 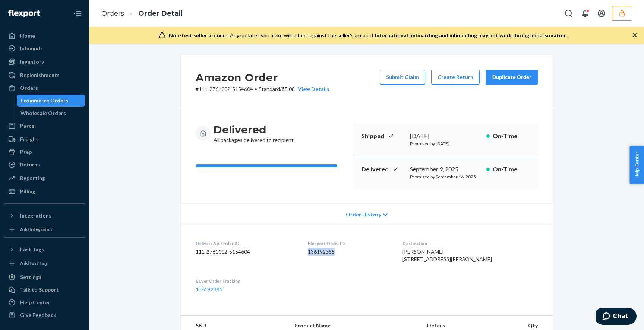 What do you see at coordinates (43, 113) in the screenshot?
I see `div: Wholesale Orders` at bounding box center [43, 113].